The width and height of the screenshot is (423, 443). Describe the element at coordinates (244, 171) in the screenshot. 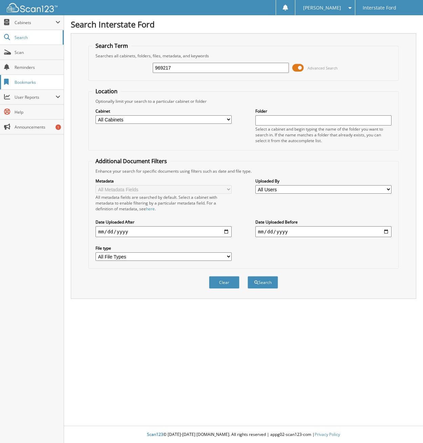

I see `div: Enhance your search for specific documents using filters such as date and file type.` at that location.